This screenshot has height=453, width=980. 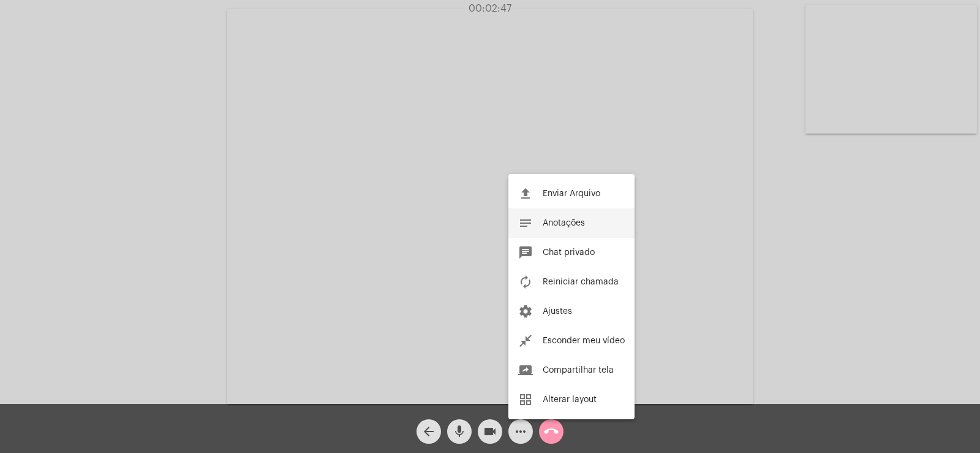 I want to click on span: Enviar Arquivo, so click(x=571, y=193).